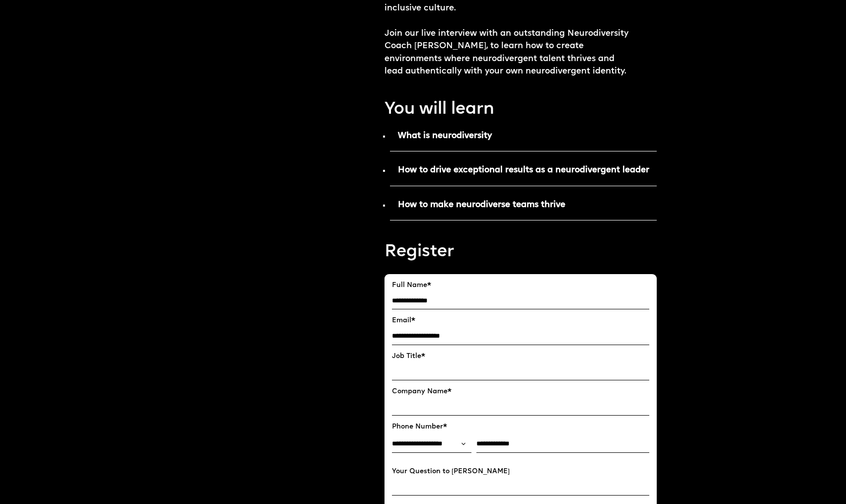  Describe the element at coordinates (521, 392) in the screenshot. I see `label: Company Name` at that location.